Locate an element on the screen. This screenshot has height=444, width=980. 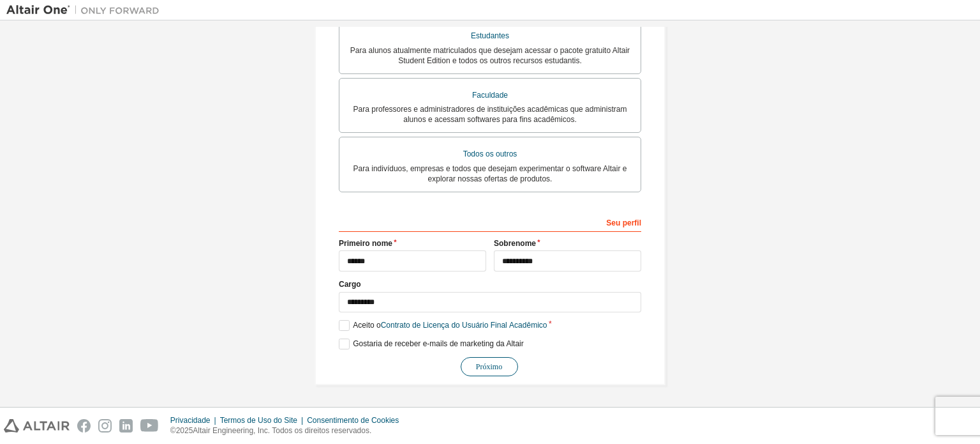
img: instagram.svg is located at coordinates (105, 425).